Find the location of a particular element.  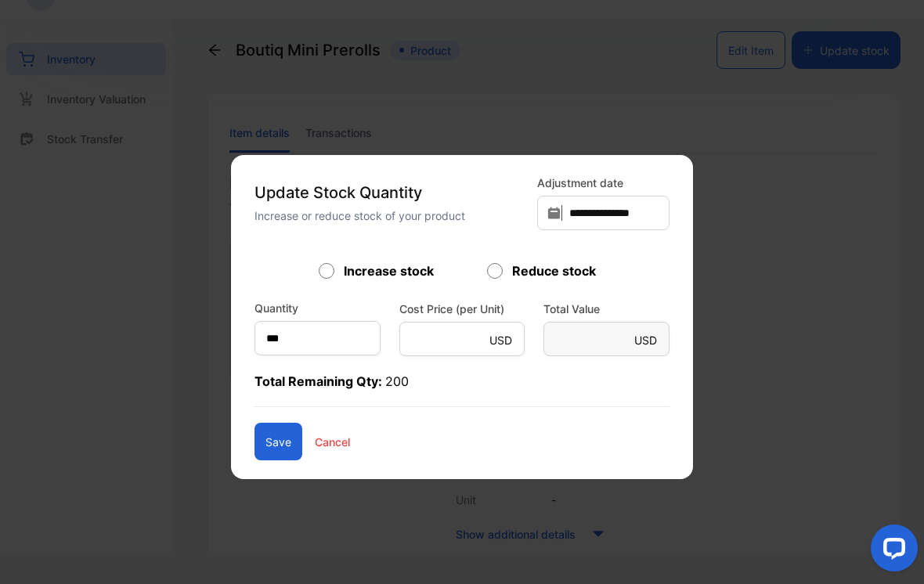

span: 200 is located at coordinates (397, 382).